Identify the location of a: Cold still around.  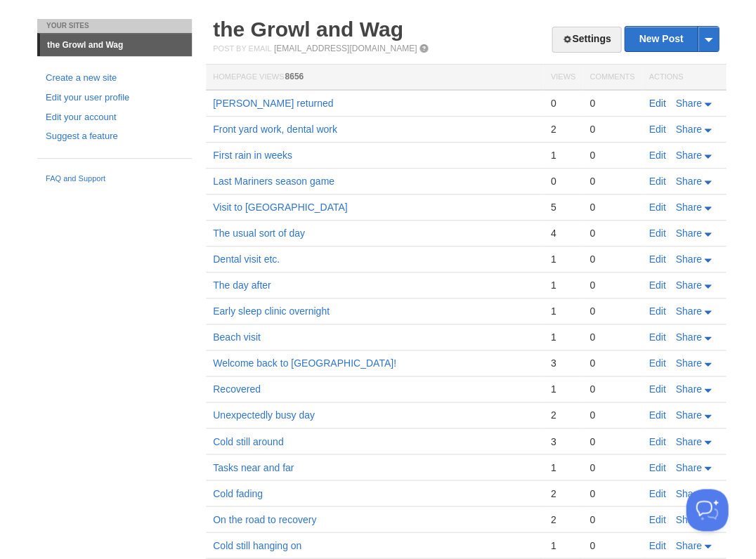
(248, 442).